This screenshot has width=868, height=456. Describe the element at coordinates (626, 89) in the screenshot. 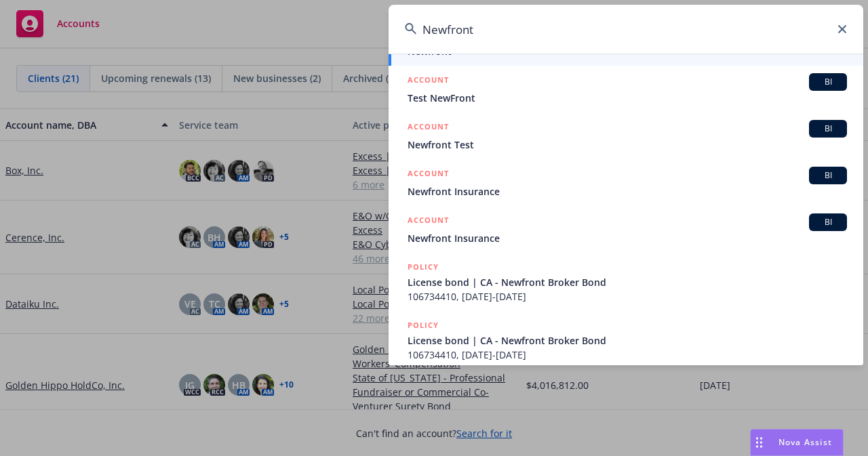

I see `a: ACCOUNTBITest NewFront` at that location.